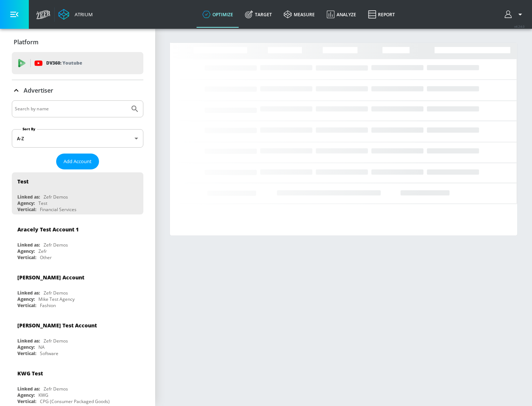 The image size is (532, 406). What do you see at coordinates (77, 42) in the screenshot?
I see `div: Platform` at bounding box center [77, 42].